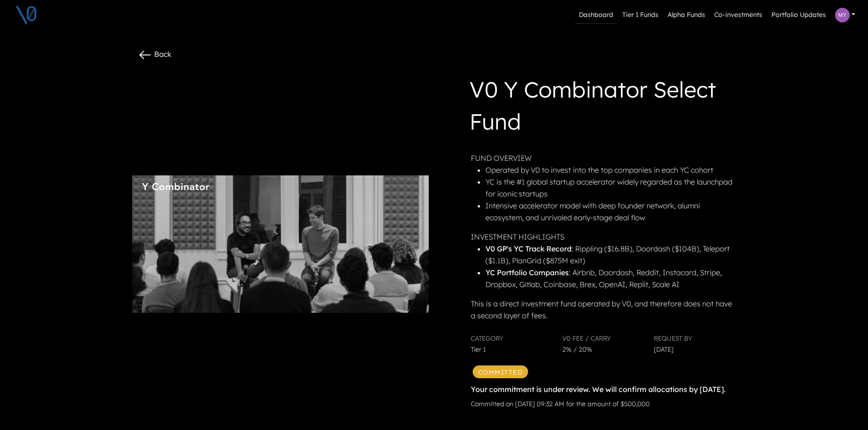 This screenshot has height=430, width=868. I want to click on h1: V0 Y Combinator Select Fund, so click(602, 107).